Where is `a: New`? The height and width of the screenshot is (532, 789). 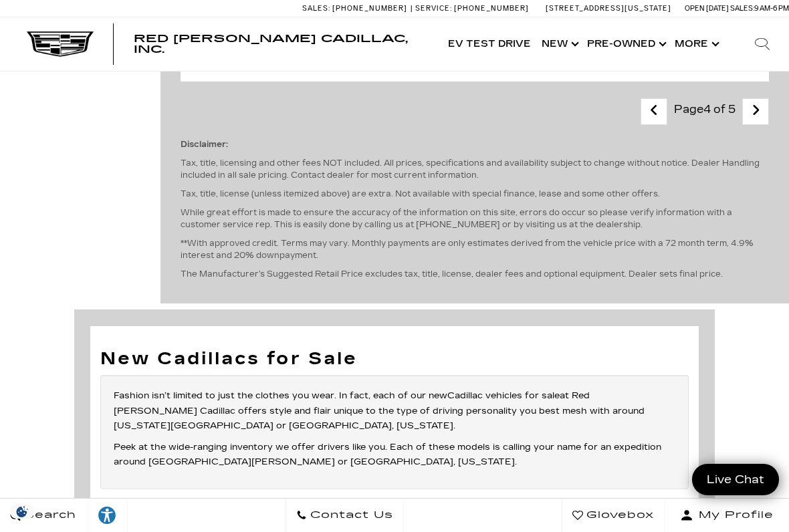
a: New is located at coordinates (559, 44).